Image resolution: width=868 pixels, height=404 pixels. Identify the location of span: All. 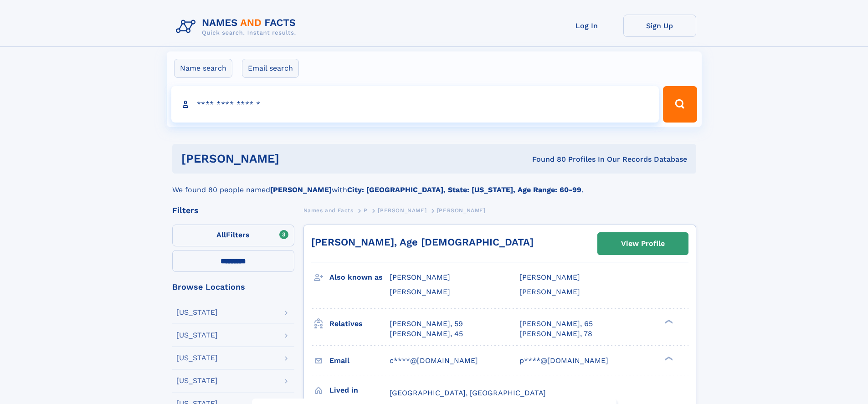
(221, 235).